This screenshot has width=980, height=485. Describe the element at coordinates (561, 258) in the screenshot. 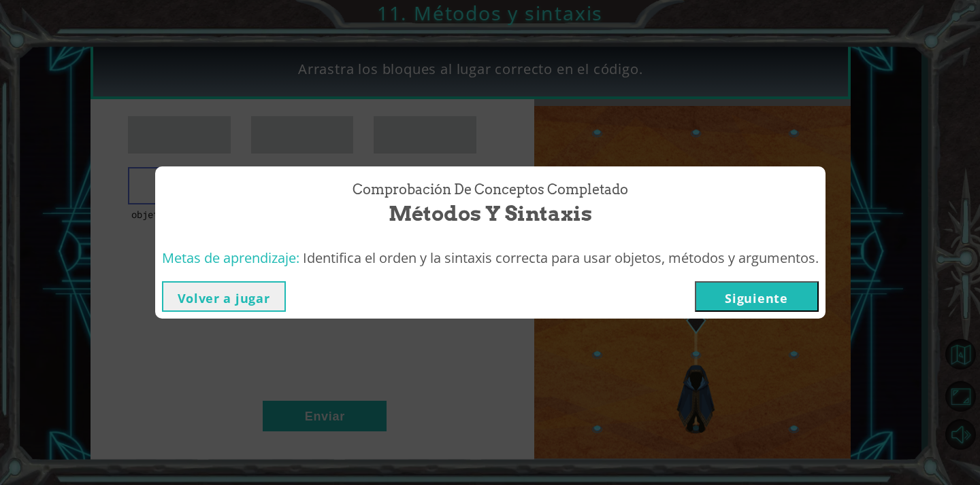

I see `span: Identifica el orden y la sintaxis correcta para usar objetos, métodos y argumentos.` at that location.